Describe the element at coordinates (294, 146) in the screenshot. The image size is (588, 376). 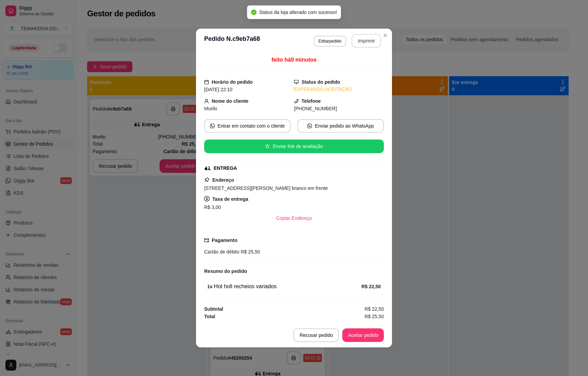
I see `button: starEnviar link de avaliação` at that location.